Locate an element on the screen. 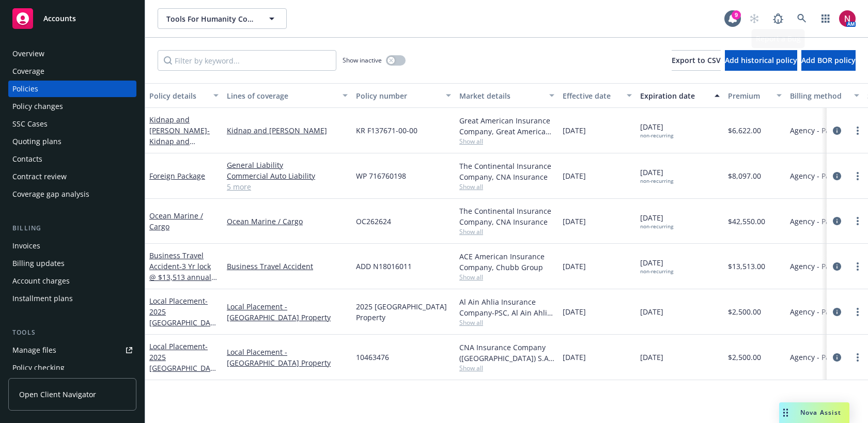  a: Report a Bug is located at coordinates (778, 18).